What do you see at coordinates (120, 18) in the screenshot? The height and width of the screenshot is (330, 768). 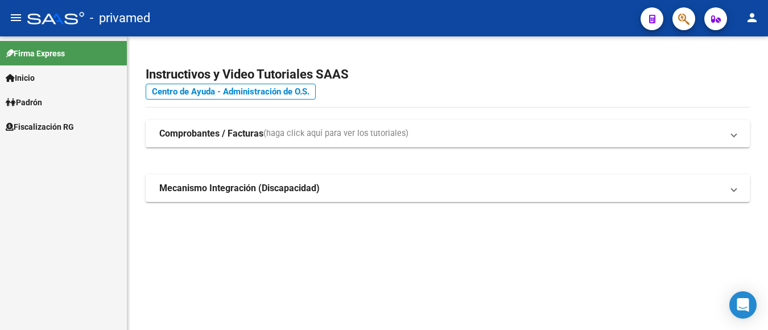 I see `span: - privamed` at bounding box center [120, 18].